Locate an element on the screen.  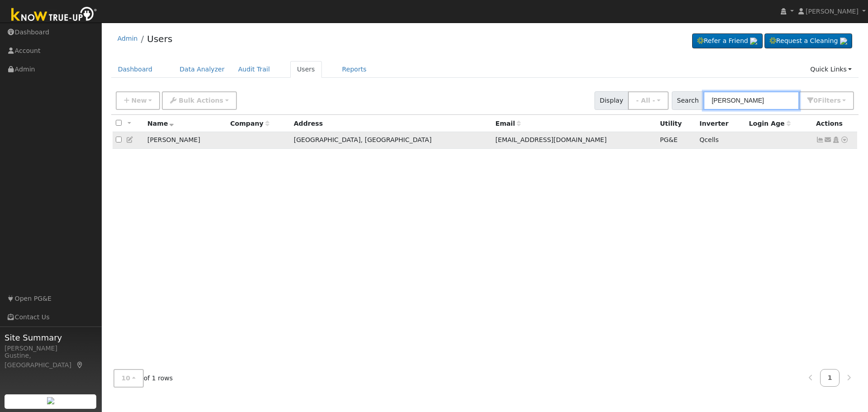
a: Quick Links is located at coordinates (831, 69).